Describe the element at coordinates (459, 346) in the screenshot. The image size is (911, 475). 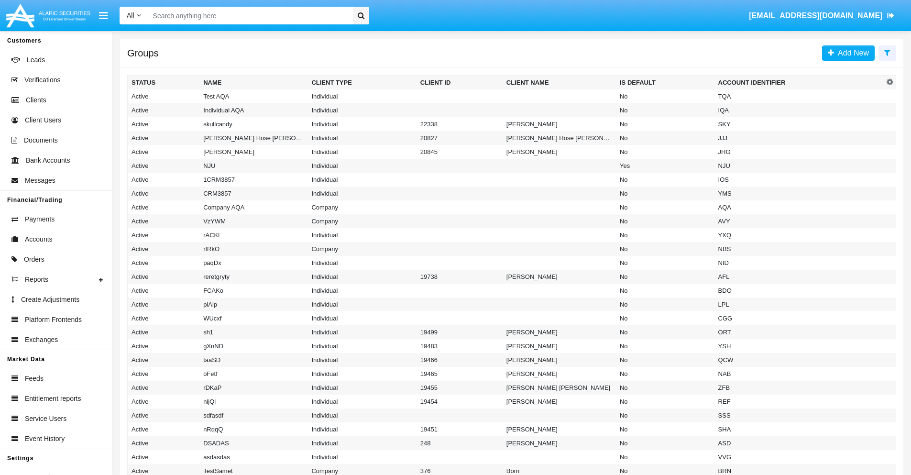
I see `td: 19483` at that location.